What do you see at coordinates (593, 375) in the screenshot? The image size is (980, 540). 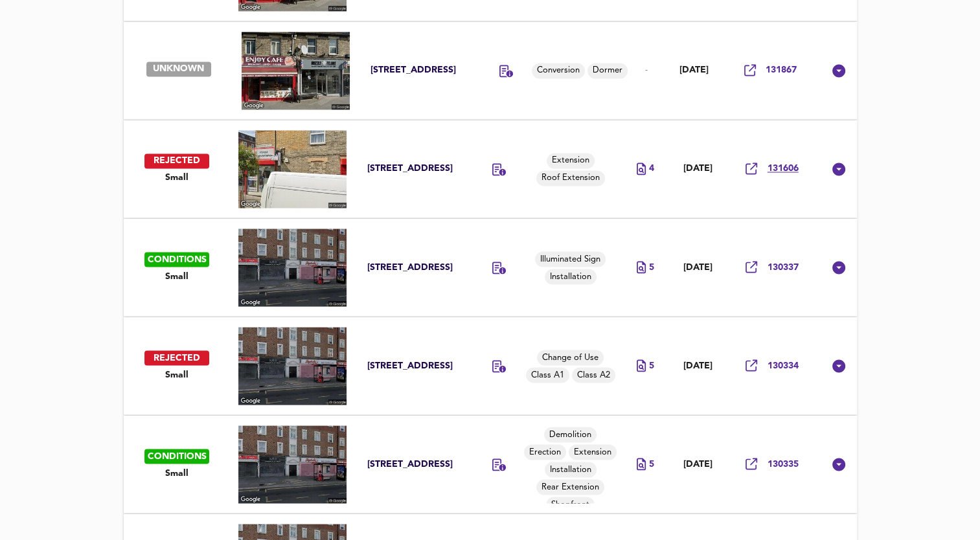 I see `div: Class A2` at bounding box center [593, 375].